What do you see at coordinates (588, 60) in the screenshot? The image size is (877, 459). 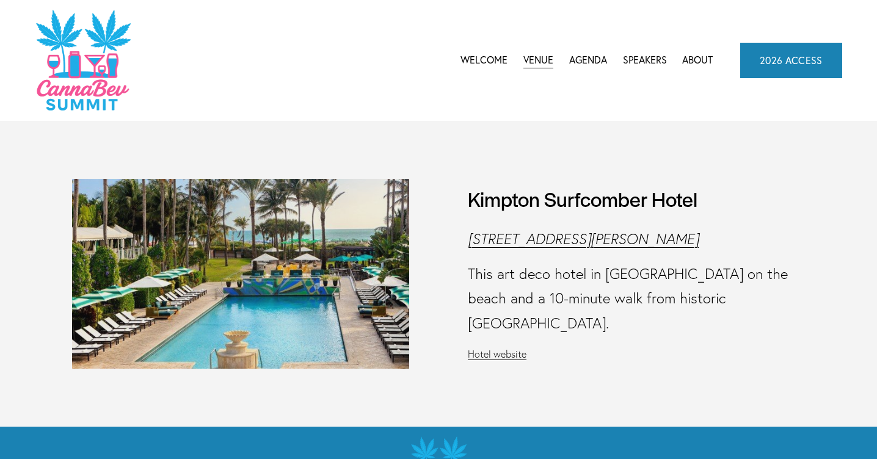 I see `span: Agenda` at bounding box center [588, 60].